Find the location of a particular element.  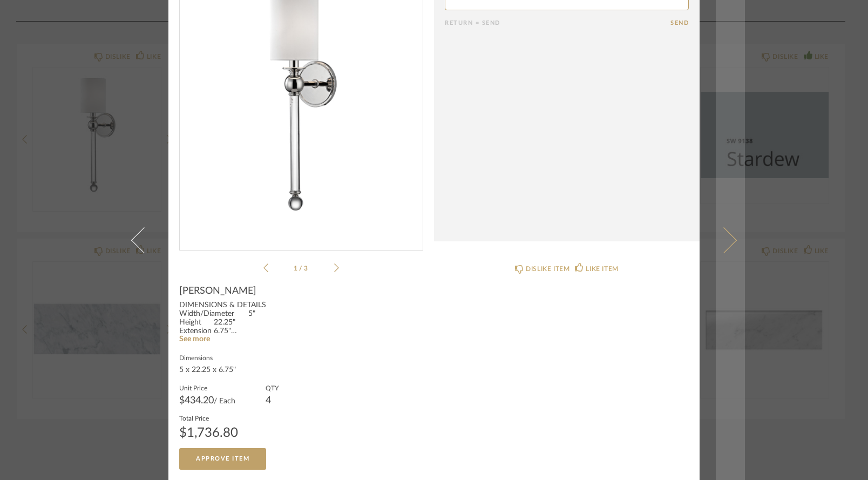

span: $434.20 is located at coordinates (197, 401).